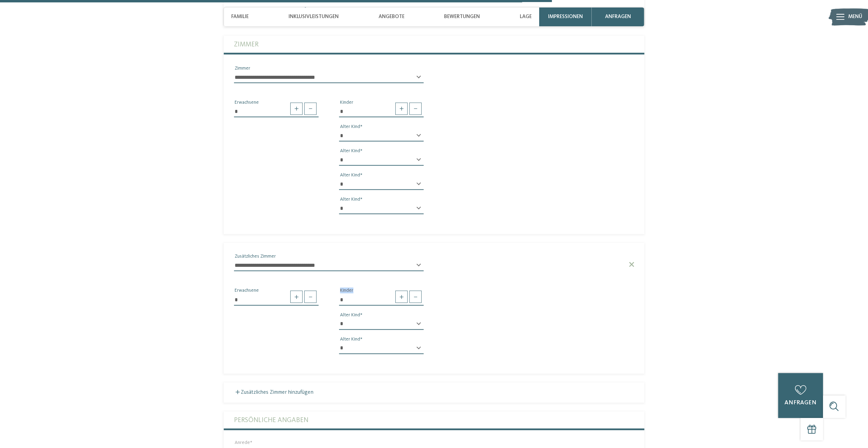 The height and width of the screenshot is (448, 868). What do you see at coordinates (313, 17) in the screenshot?
I see `span: Inklusivleistungen` at bounding box center [313, 17].